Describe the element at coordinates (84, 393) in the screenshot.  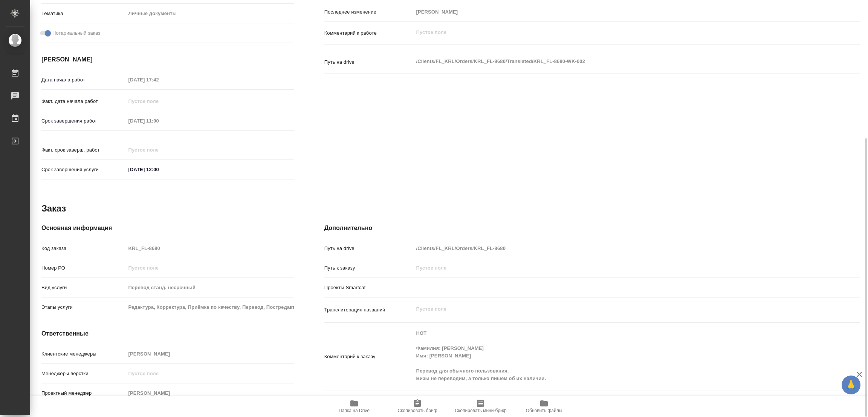
I see `p: Проектный менеджер` at that location.